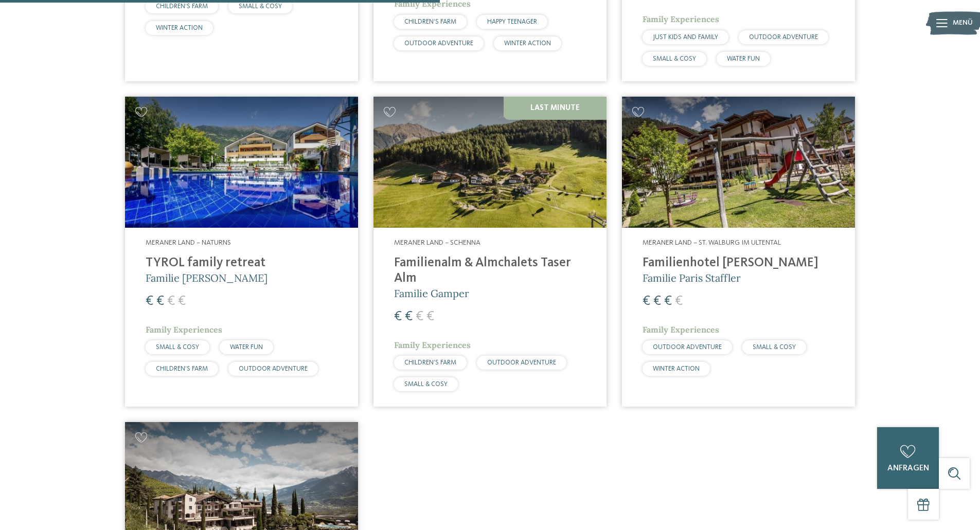 This screenshot has width=980, height=530. Describe the element at coordinates (712, 243) in the screenshot. I see `span: Meraner Land – St. Walburg im Ultental` at that location.